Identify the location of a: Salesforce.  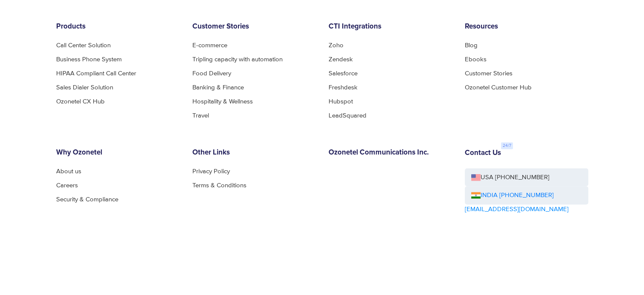
(343, 73).